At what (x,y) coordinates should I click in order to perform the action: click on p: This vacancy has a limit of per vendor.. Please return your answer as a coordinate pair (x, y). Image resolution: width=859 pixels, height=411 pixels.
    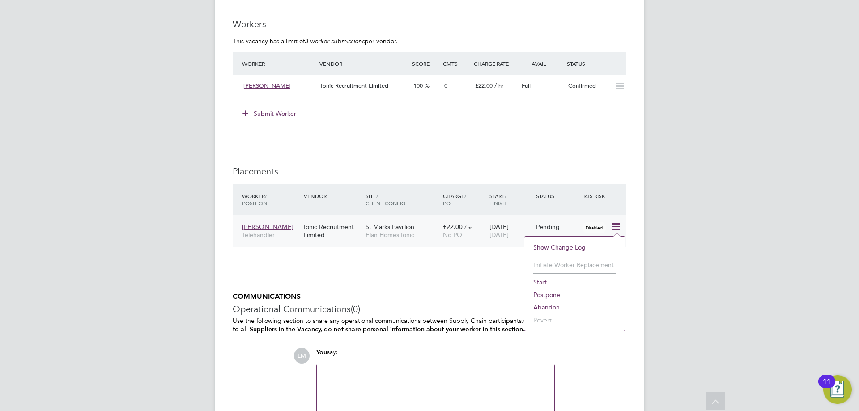
    Looking at the image, I should click on (430, 41).